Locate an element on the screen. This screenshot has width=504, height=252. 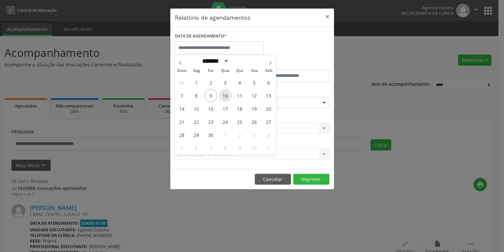
span: Outubro 3, 2025 is located at coordinates (254, 135).